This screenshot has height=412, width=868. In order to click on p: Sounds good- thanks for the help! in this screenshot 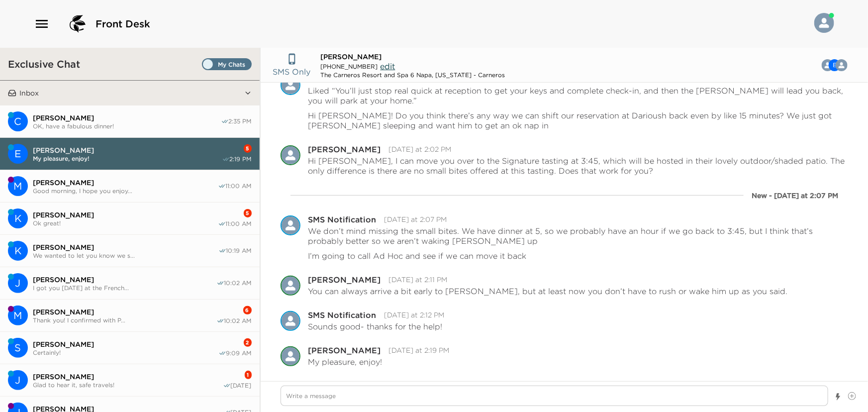, I will do `click(376, 327)`.